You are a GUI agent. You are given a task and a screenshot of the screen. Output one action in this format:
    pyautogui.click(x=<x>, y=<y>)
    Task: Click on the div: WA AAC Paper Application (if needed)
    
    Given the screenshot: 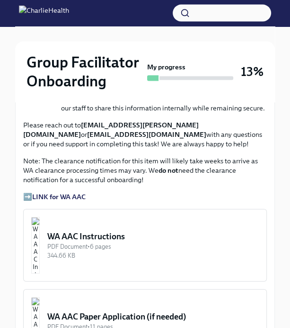 What is the action you would take?
    pyautogui.click(x=153, y=317)
    